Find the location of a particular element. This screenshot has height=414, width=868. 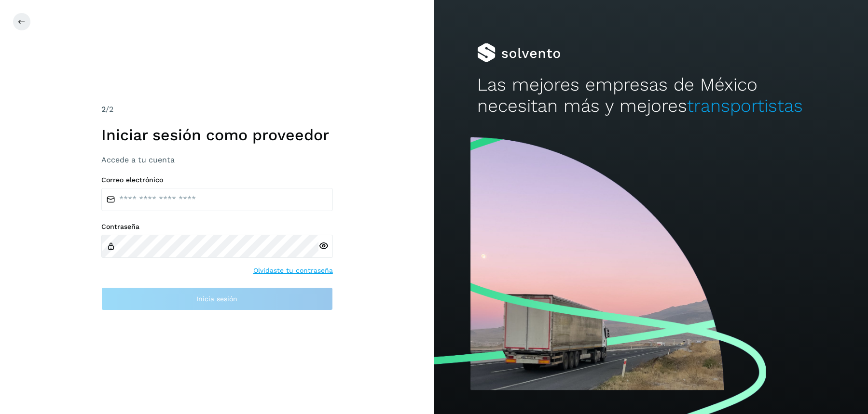

h2: Las mejores empresas de México necesitan más y mejores is located at coordinates (650, 95).